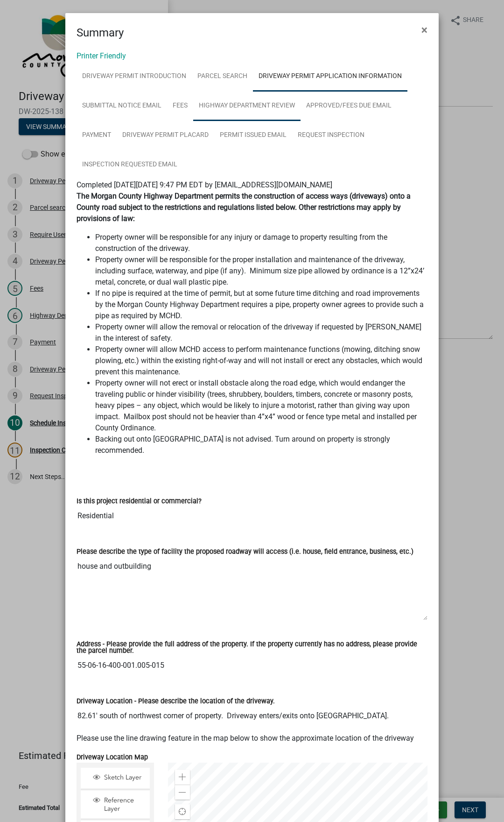 This screenshot has width=504, height=822. Describe the element at coordinates (134, 77) in the screenshot. I see `a: Driveway Permit Introduction` at that location.